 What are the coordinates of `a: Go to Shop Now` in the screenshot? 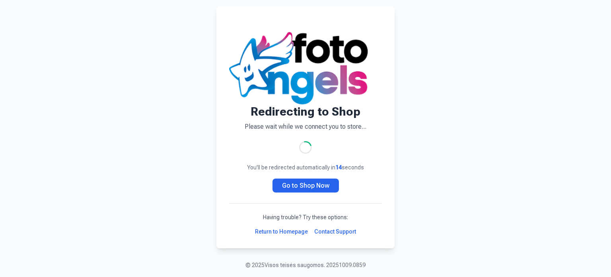 It's located at (306, 185).